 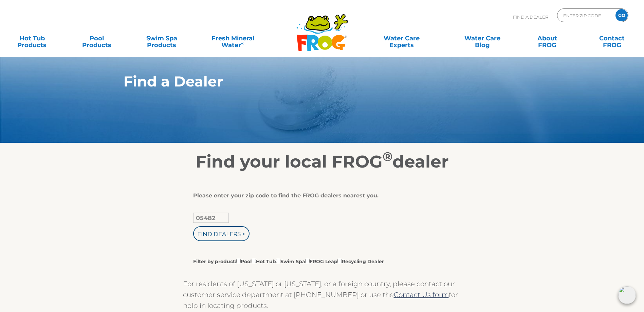 What do you see at coordinates (32, 38) in the screenshot?
I see `a: Hot TubProducts` at bounding box center [32, 38].